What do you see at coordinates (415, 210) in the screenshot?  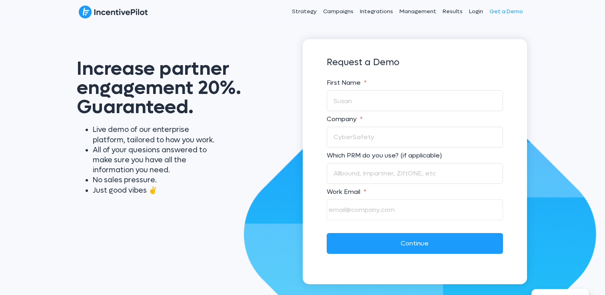 I see `input: email@company.com` at bounding box center [415, 210].